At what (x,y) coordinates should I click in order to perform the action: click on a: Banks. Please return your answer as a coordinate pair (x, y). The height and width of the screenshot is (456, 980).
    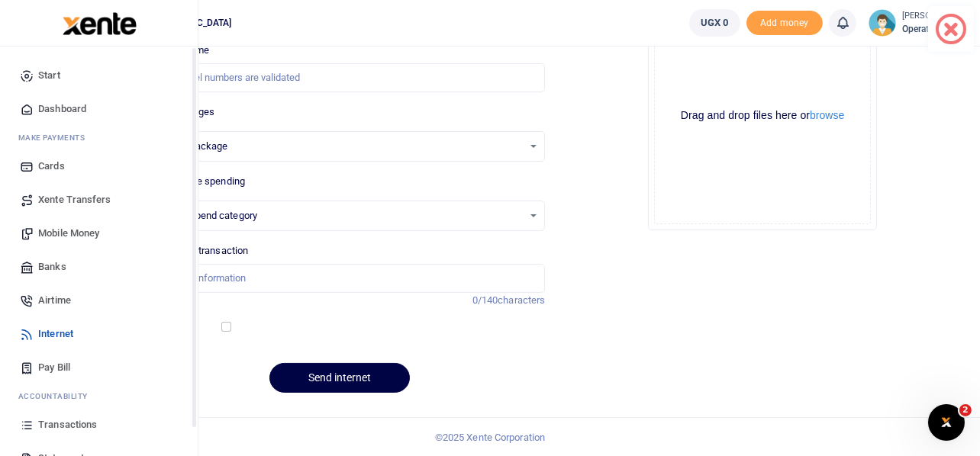
    Looking at the image, I should click on (98, 267).